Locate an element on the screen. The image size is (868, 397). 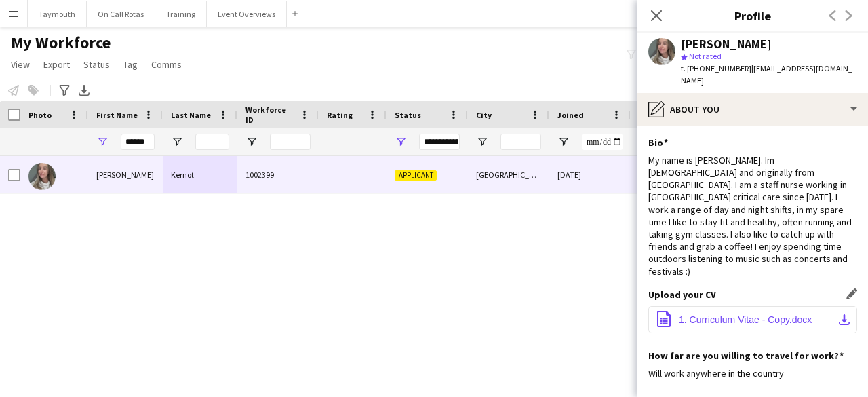
div: Will work anywhere in the country is located at coordinates (753, 373).